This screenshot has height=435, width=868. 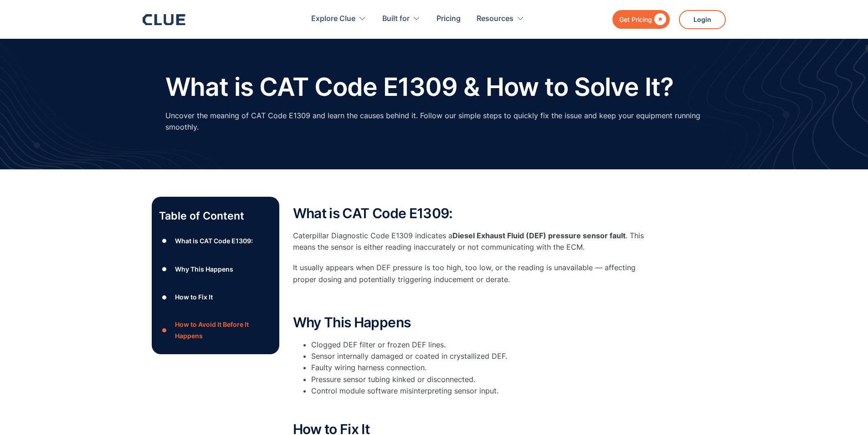 I want to click on a: Pricing, so click(x=448, y=18).